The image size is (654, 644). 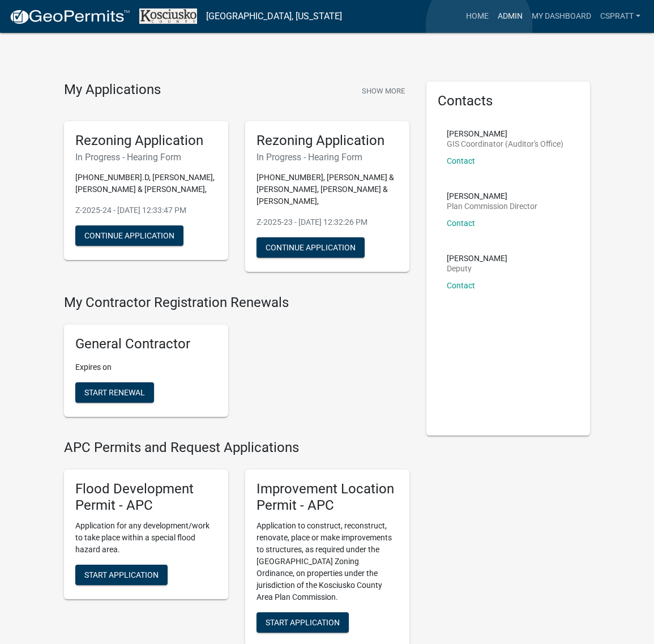 I want to click on p: Application to construct, reconstruct, renovate, place or make improvements to structures, as req..., so click(x=328, y=561).